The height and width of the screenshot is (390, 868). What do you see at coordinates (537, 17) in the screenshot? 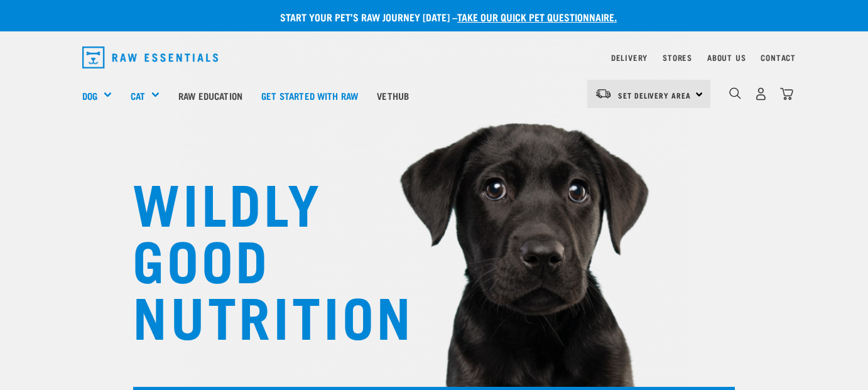
I see `a: take our quick pet questionnaire.` at bounding box center [537, 17].